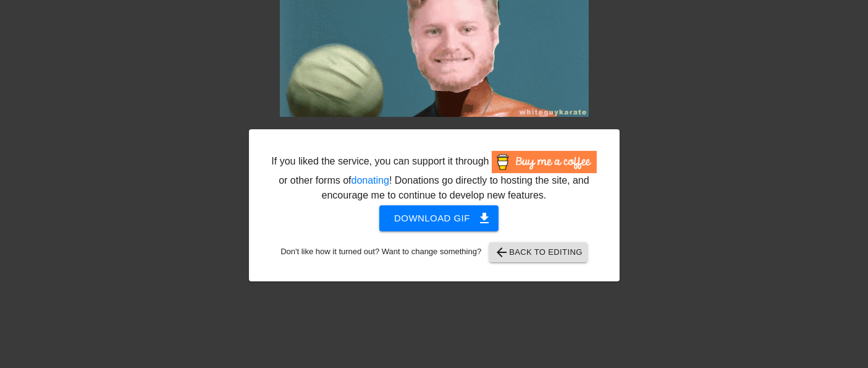 The height and width of the screenshot is (368, 868). Describe the element at coordinates (439, 218) in the screenshot. I see `span: Download gif` at that location.